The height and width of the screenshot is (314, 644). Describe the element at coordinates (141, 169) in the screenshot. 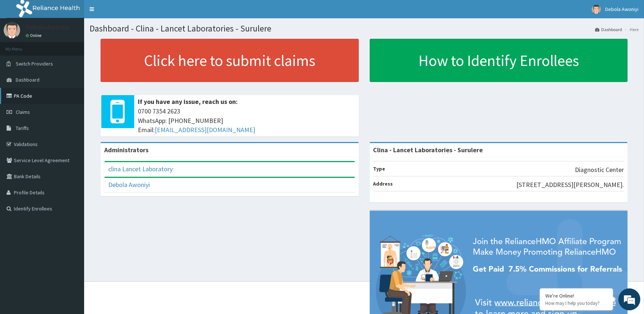

I see `a: clina Lancet Laboratory` at that location.